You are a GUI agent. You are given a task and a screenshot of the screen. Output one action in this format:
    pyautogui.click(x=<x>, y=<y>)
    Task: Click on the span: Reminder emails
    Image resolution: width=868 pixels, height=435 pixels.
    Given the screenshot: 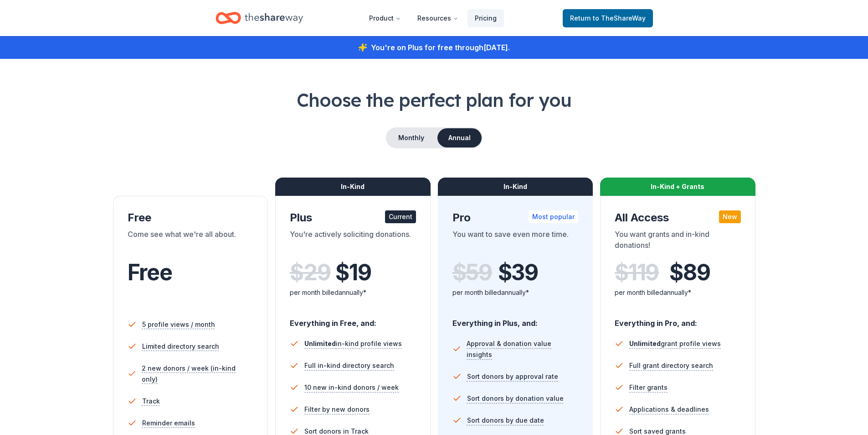 What is the action you would take?
    pyautogui.click(x=168, y=423)
    